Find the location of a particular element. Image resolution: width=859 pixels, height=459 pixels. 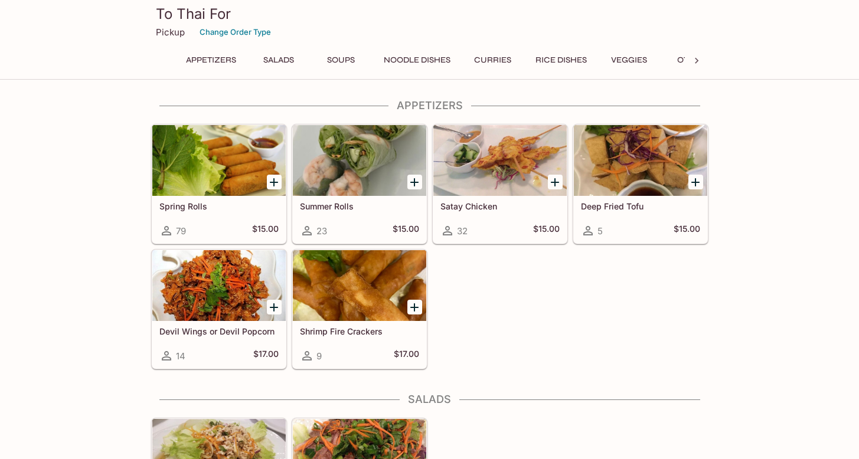

button: Add Satay Chicken is located at coordinates (555, 182).